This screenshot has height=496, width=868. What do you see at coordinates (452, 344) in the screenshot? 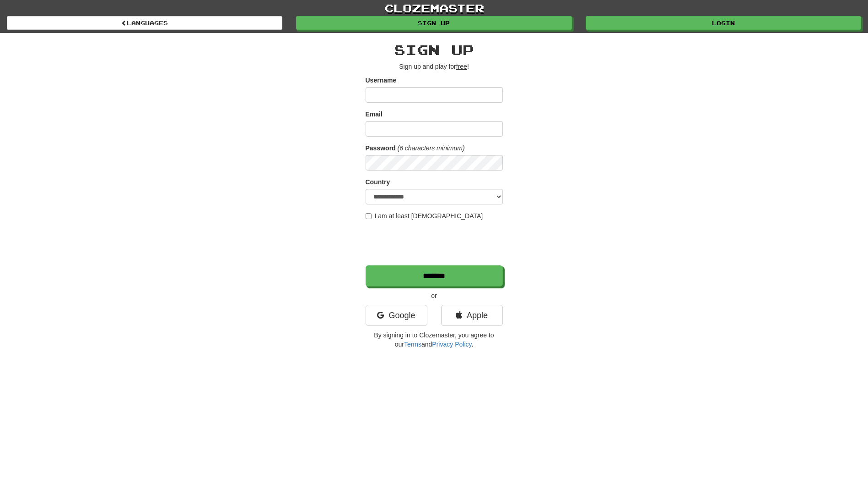
I see `a: Privacy Policy` at bounding box center [452, 344].